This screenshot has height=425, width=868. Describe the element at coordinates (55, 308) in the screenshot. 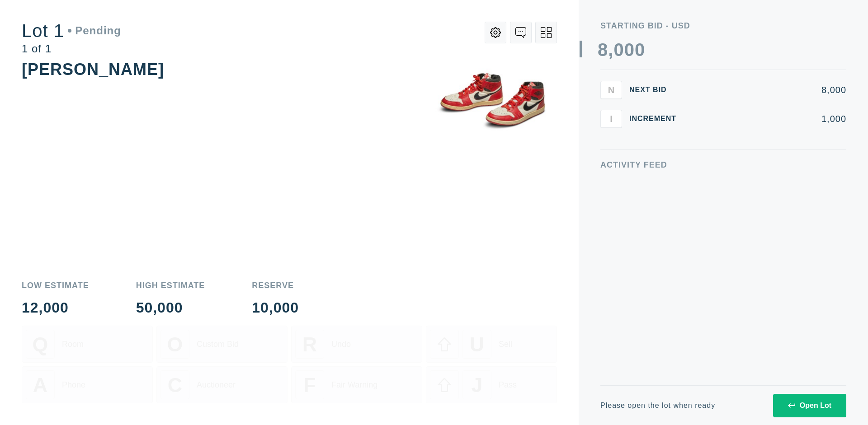

I see `div: 12,000` at that location.